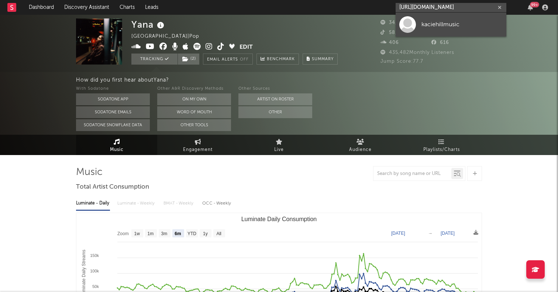 This screenshot has height=292, width=558. I want to click on span: Total Artist Consumption, so click(113, 187).